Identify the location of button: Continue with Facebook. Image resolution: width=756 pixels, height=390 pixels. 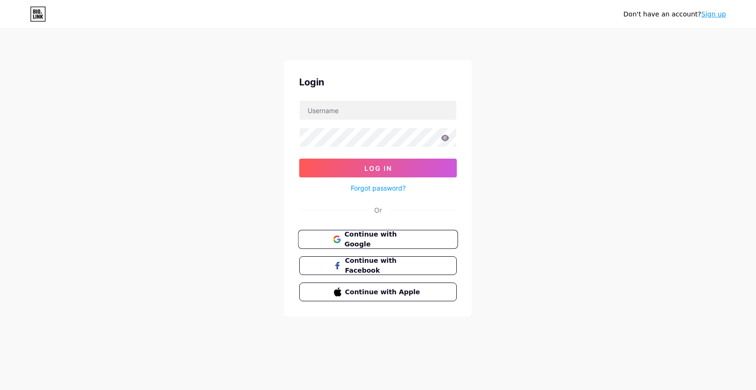
(378, 265).